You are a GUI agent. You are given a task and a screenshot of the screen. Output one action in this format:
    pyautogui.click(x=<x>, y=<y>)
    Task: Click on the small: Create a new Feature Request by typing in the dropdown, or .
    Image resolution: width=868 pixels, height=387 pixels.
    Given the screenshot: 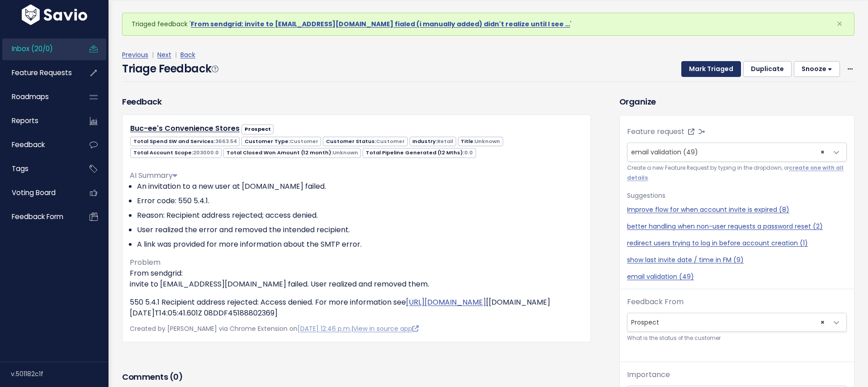 What is the action you would take?
    pyautogui.click(x=737, y=173)
    